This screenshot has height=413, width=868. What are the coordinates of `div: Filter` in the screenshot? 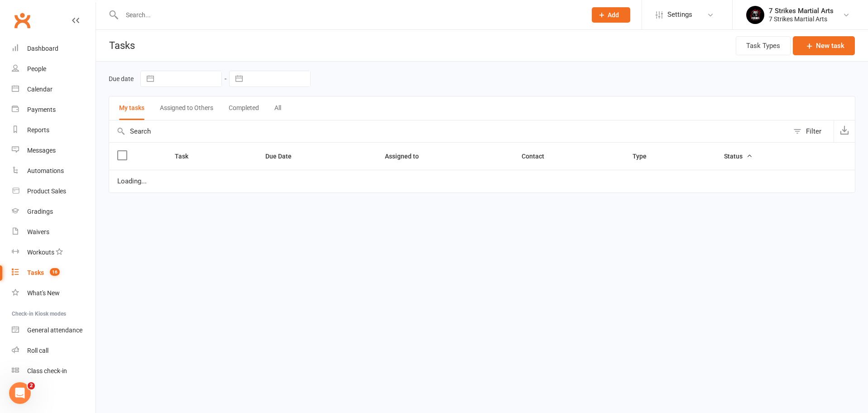 It's located at (814, 131).